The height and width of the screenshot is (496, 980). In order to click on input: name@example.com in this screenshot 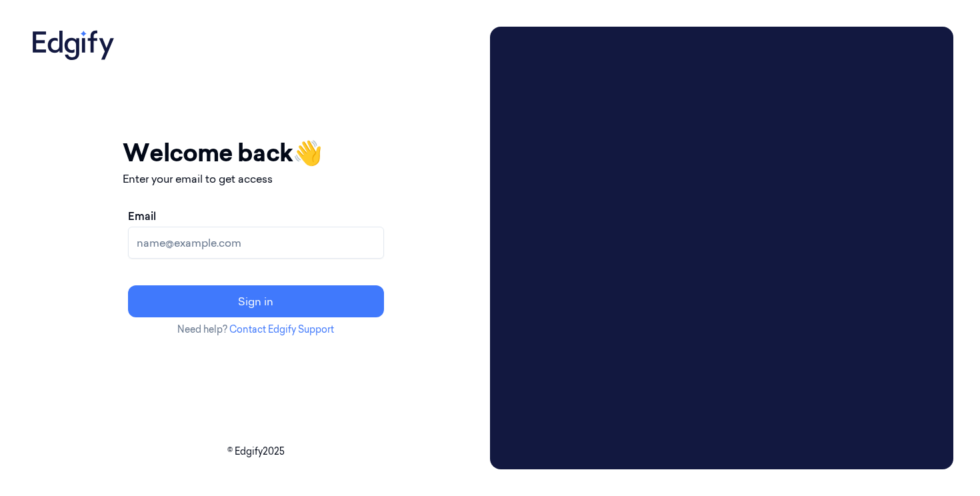, I will do `click(256, 242)`.